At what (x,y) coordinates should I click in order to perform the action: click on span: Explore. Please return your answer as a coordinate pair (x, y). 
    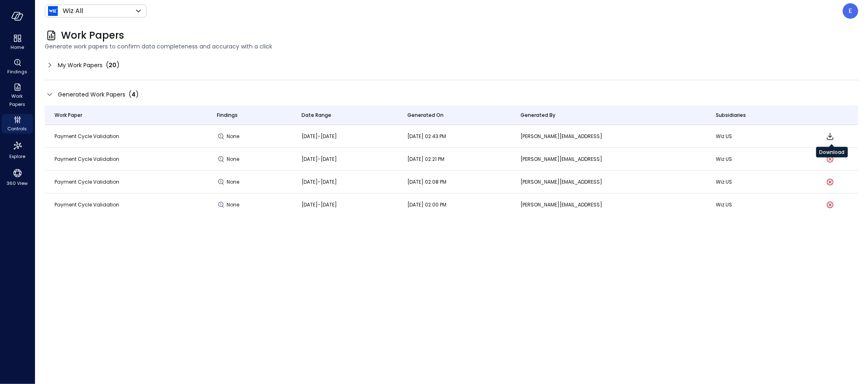
    Looking at the image, I should click on (17, 157).